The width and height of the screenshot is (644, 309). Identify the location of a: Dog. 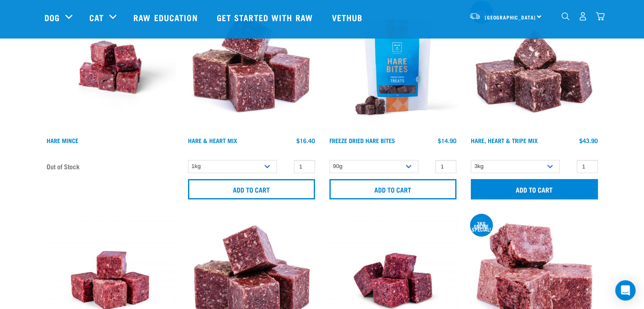
(52, 17).